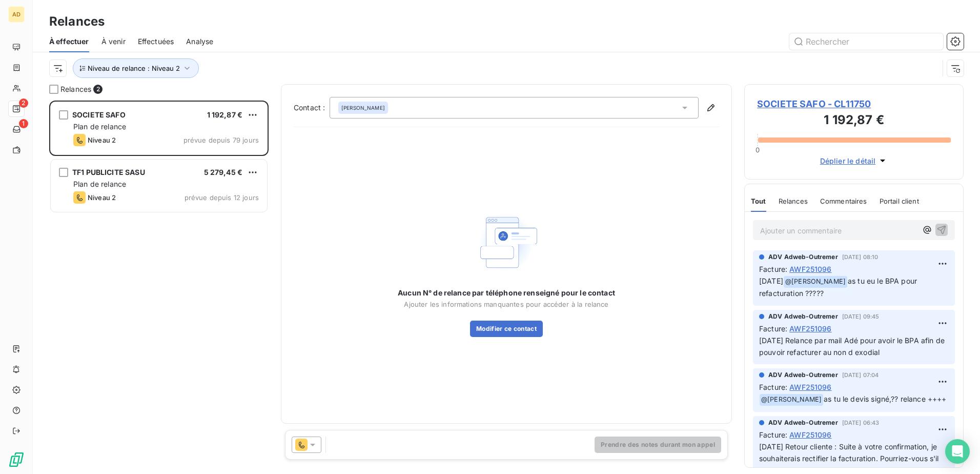 The height and width of the screenshot is (474, 980). I want to click on span: TF1 PUBLICITE SASU, so click(109, 172).